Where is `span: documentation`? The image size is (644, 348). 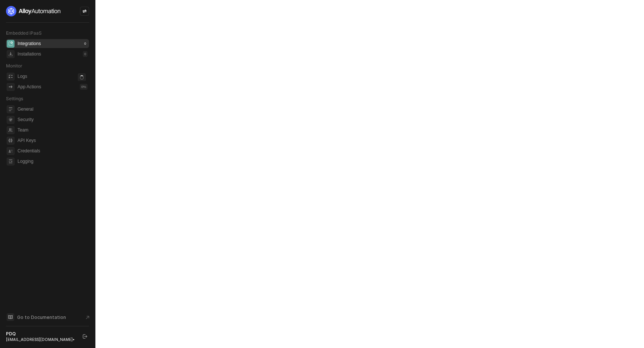
span: documentation is located at coordinates (10, 317).